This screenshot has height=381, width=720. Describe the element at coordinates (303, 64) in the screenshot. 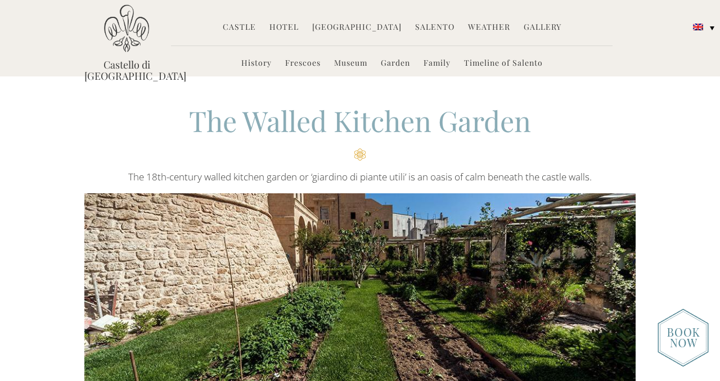

I see `a: Frescoes` at that location.